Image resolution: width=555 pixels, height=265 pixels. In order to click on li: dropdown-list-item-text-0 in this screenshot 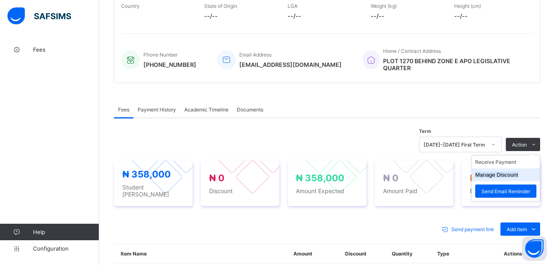, I will do `click(506, 162)`.